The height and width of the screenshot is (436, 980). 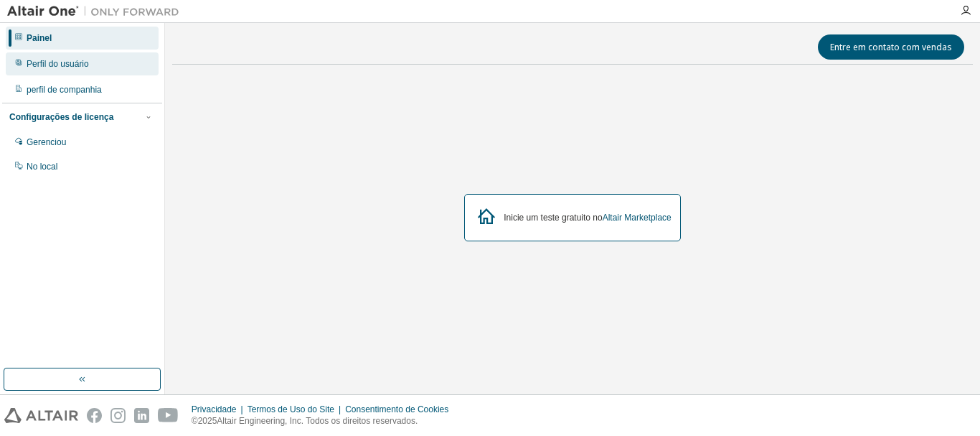 What do you see at coordinates (61, 117) in the screenshot?
I see `font: Configurações de licença` at bounding box center [61, 117].